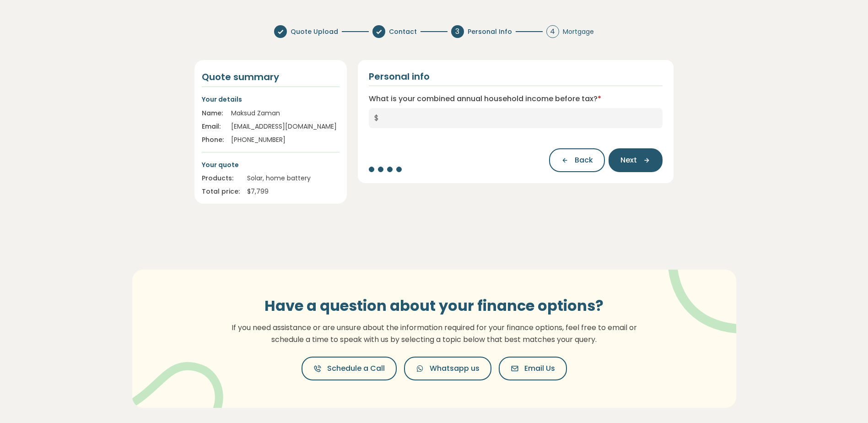 The image size is (868, 423). I want to click on span: Next, so click(629, 160).